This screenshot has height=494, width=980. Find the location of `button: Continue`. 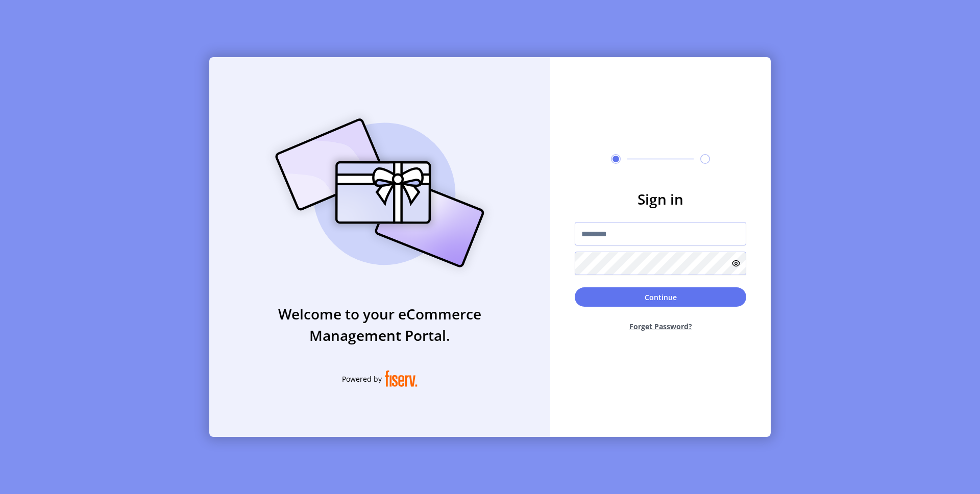

button: Continue is located at coordinates (661, 297).